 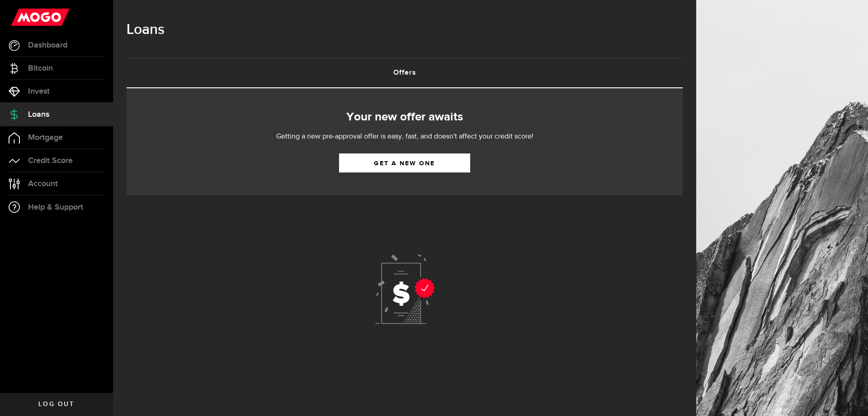 What do you see at coordinates (405, 30) in the screenshot?
I see `h1: Loans` at bounding box center [405, 30].